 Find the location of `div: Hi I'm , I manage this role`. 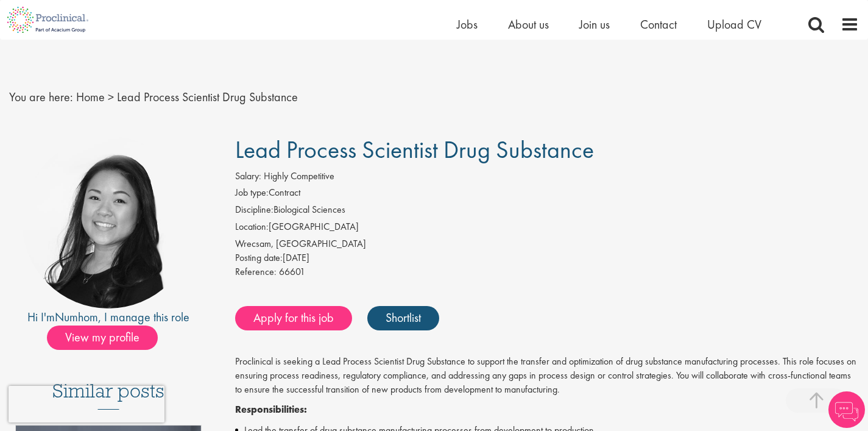

div: Hi I'm , I manage this role is located at coordinates (108, 317).